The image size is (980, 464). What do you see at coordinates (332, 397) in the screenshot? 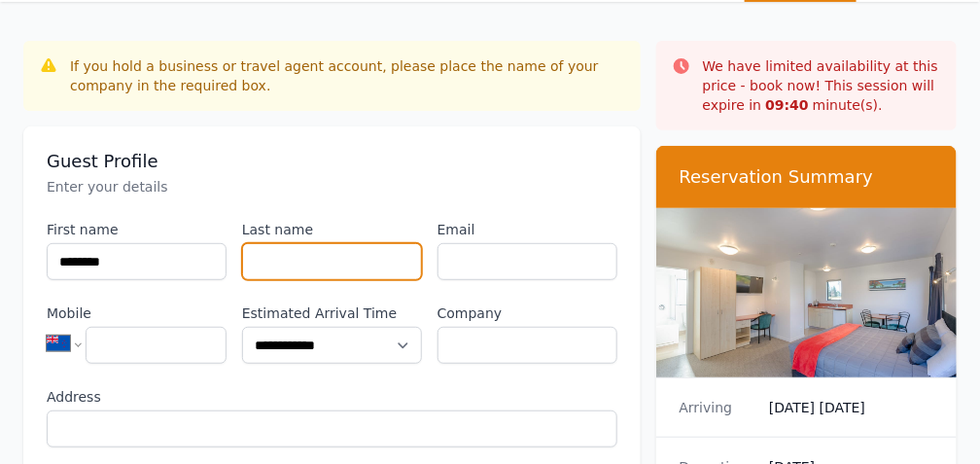
I see `label: Address` at bounding box center [332, 397].